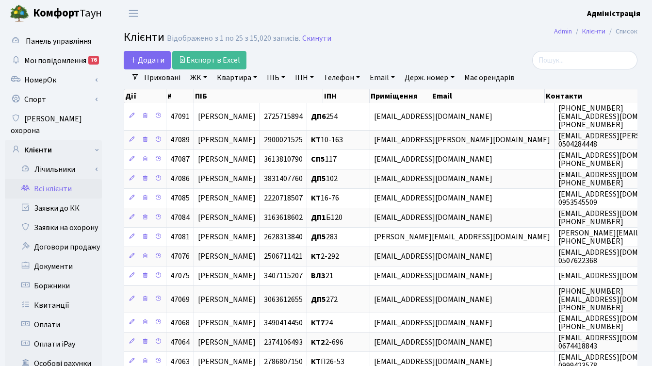 Image resolution: width=652 pixels, height=366 pixels. What do you see at coordinates (133, 13) in the screenshot?
I see `button: Переключити навігацію` at bounding box center [133, 13].